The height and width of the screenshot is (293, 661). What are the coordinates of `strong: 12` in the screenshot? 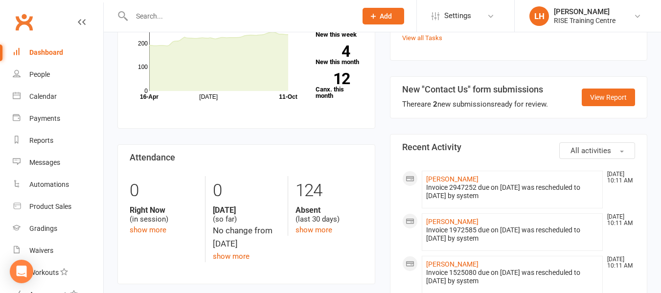 It's located at (333, 79).